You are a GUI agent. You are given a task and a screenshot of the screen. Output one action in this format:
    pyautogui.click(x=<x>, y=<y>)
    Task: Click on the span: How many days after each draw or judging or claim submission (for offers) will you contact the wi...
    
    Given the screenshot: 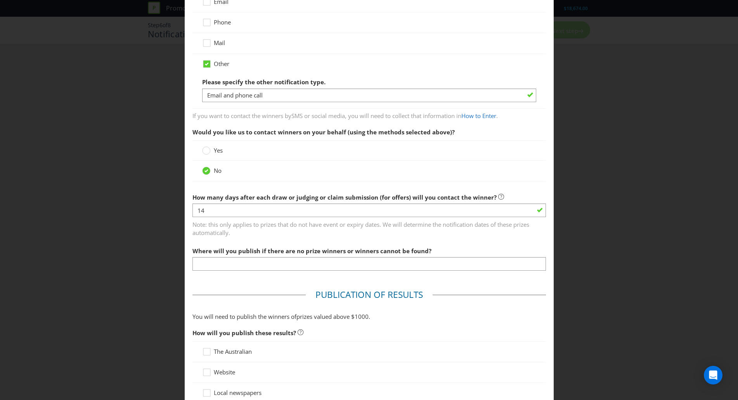 What is the action you would take?
    pyautogui.click(x=345, y=197)
    